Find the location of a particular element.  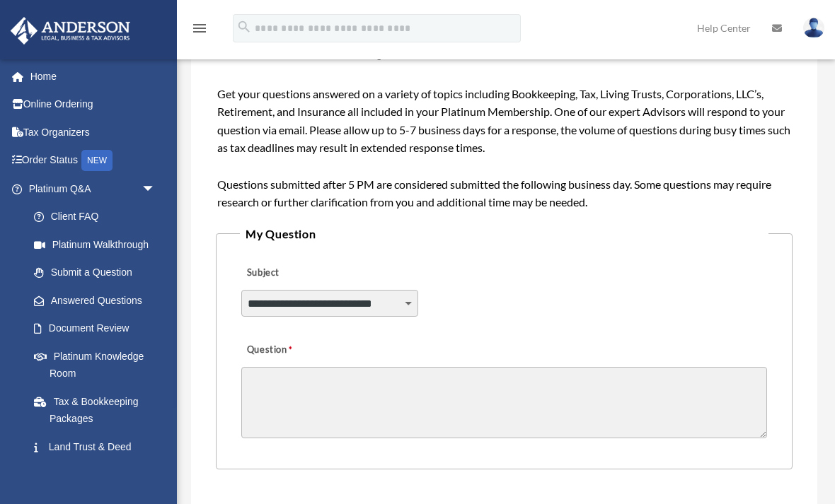

img: Anderson Advisors Platinum Portal is located at coordinates (70, 30).